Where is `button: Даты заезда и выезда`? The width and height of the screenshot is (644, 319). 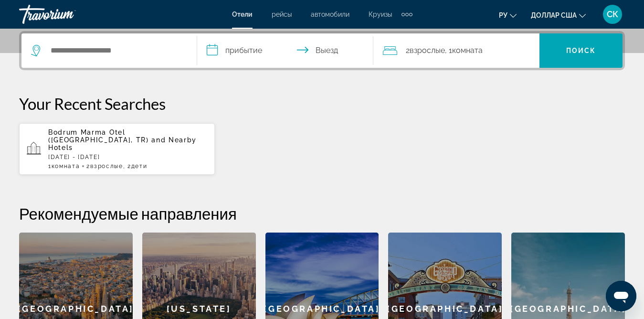
button: Даты заезда и выезда is located at coordinates (285, 50).